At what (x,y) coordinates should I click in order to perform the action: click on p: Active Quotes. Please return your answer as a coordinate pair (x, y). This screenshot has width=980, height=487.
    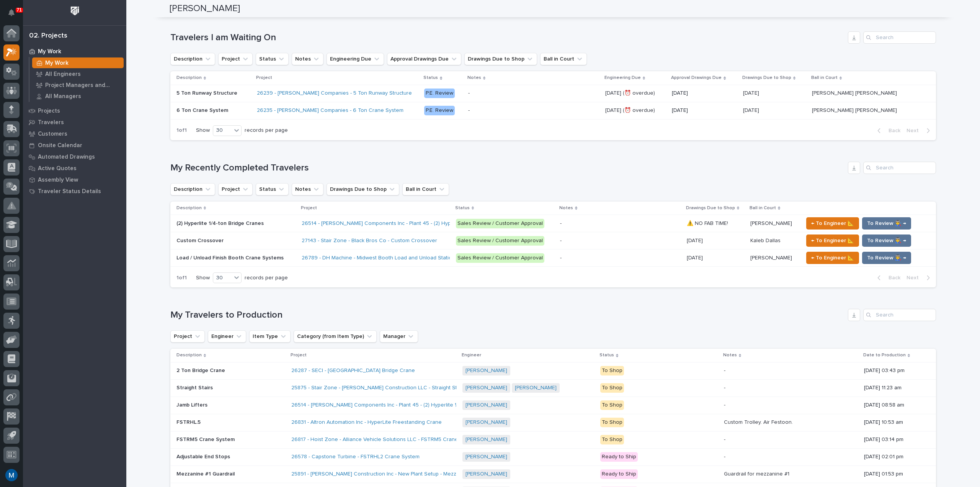
    Looking at the image, I should click on (57, 169).